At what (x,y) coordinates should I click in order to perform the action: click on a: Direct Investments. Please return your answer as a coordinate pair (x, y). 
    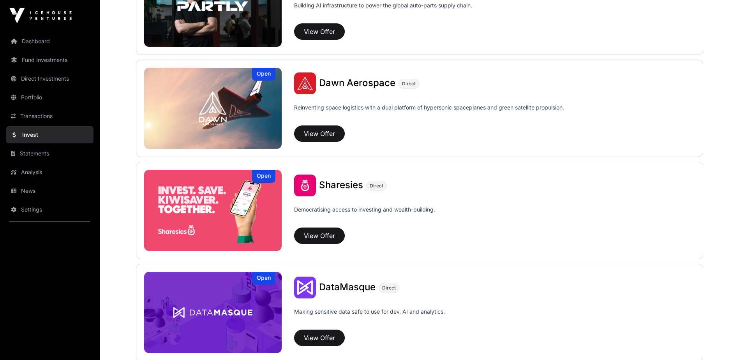
    Looking at the image, I should click on (50, 79).